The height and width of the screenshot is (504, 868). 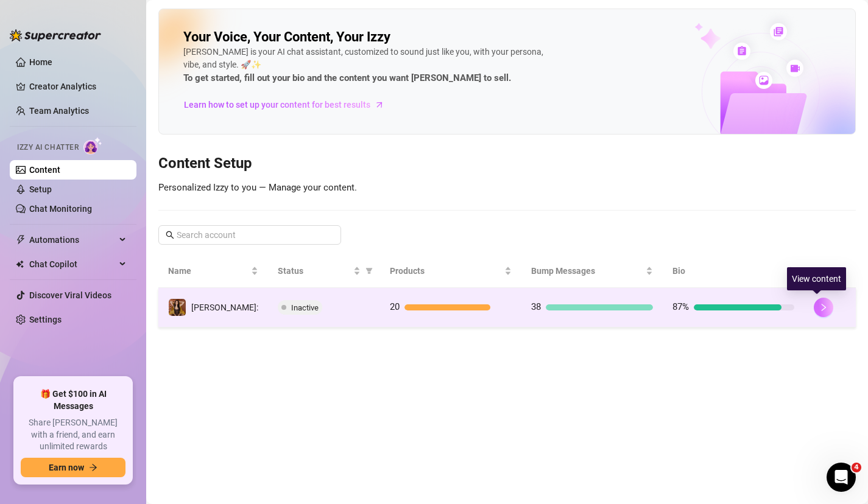 What do you see at coordinates (92, 145) in the screenshot?
I see `img: AI Chatter` at bounding box center [92, 145].